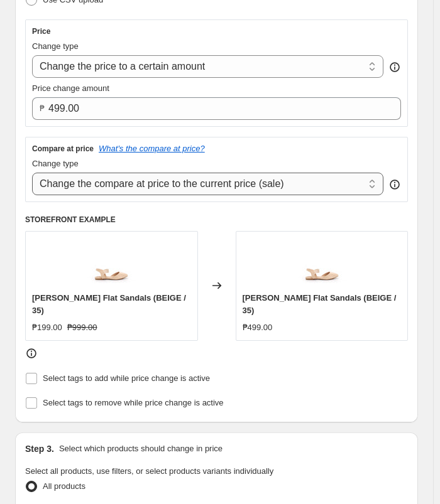  What do you see at coordinates (64, 486) in the screenshot?
I see `span: All products` at bounding box center [64, 486].